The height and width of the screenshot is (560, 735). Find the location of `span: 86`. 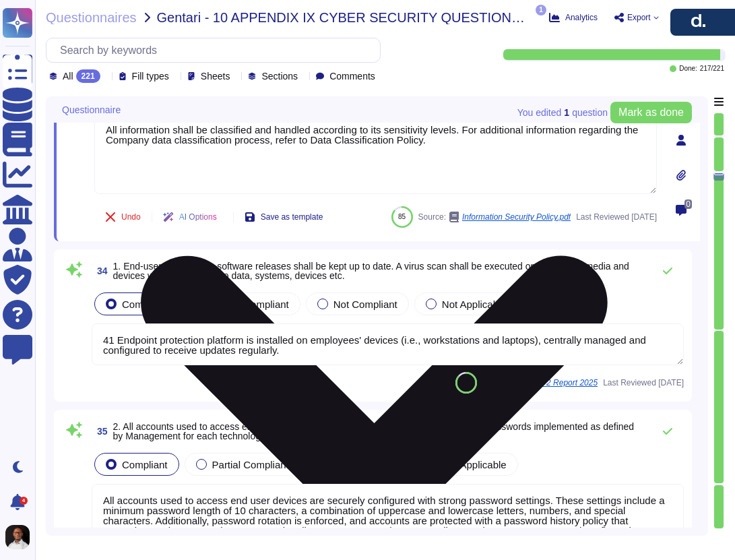

span: 86 is located at coordinates (466, 382).